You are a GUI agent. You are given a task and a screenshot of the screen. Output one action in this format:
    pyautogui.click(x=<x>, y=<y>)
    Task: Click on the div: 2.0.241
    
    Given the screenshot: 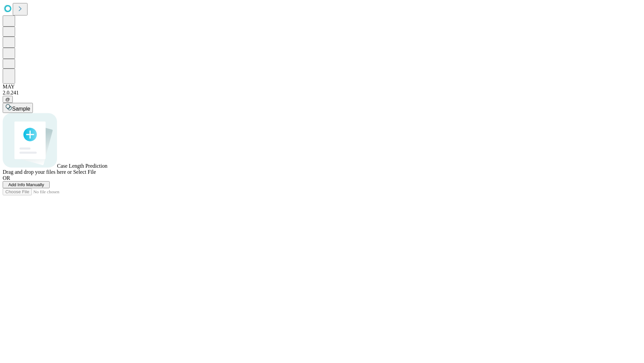 What is the action you would take?
    pyautogui.click(x=322, y=93)
    